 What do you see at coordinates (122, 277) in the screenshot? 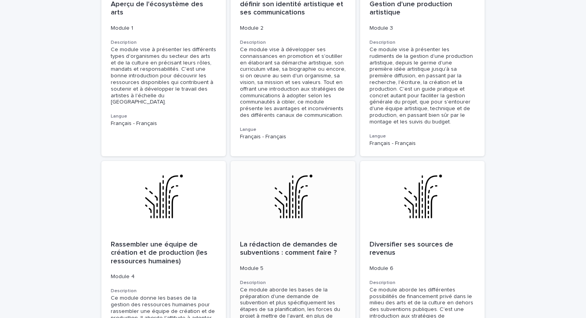
I see `font: Module 4` at bounding box center [122, 277].